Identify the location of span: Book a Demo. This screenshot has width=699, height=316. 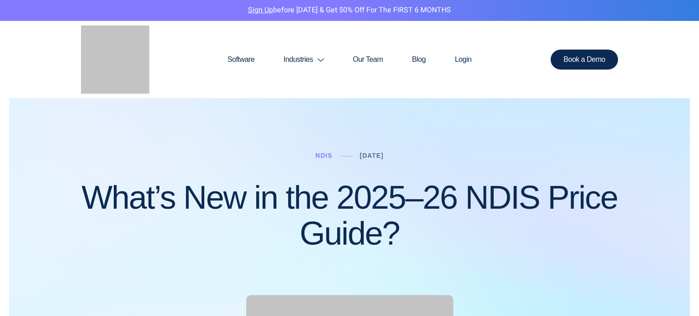
(584, 60).